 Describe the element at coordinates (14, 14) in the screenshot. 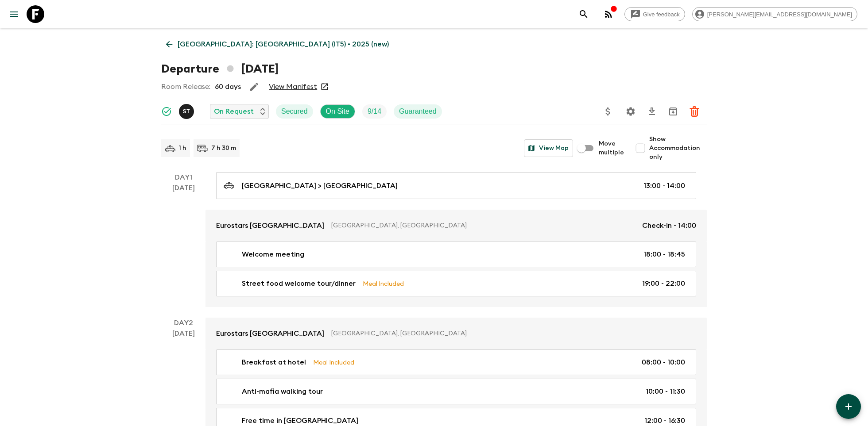

I see `button: menu` at that location.